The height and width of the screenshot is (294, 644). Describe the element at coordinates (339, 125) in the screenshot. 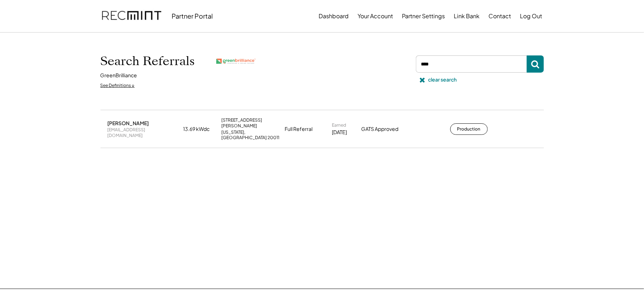

I see `div: Earned` at that location.